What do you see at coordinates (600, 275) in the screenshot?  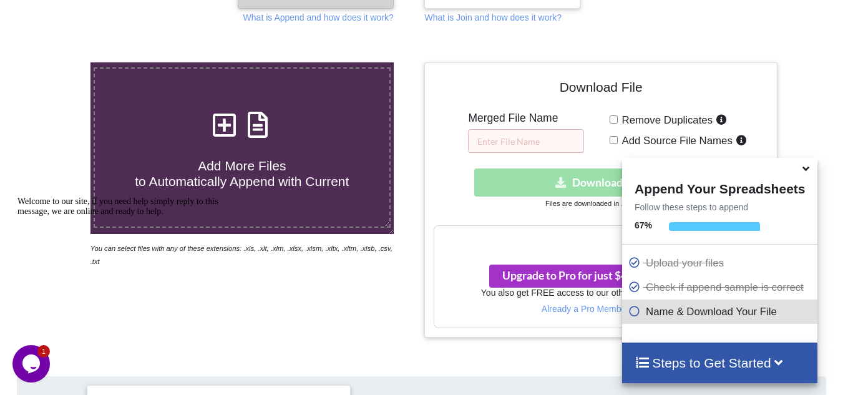 I see `span: Upgrade to Pro for just $4 per month` at bounding box center [600, 275].